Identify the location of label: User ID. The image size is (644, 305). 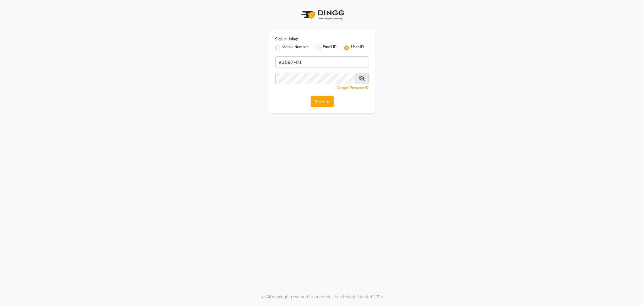
(357, 48).